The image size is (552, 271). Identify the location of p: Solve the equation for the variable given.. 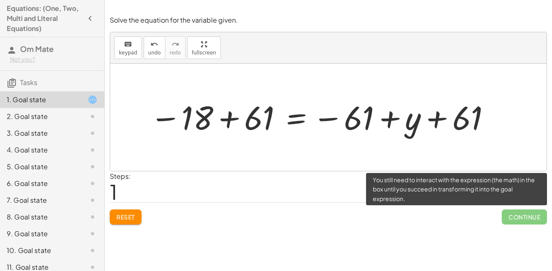
(328, 20).